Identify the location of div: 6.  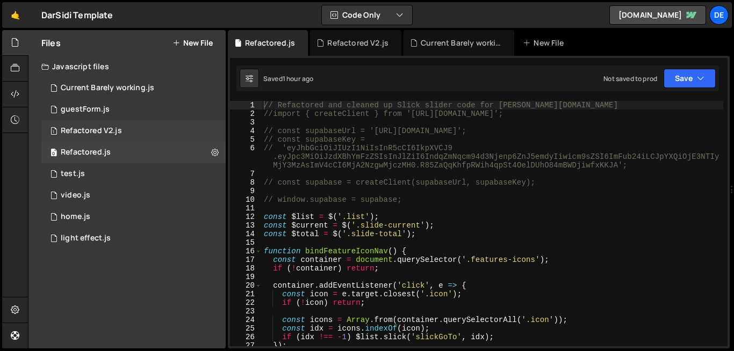
(246, 157).